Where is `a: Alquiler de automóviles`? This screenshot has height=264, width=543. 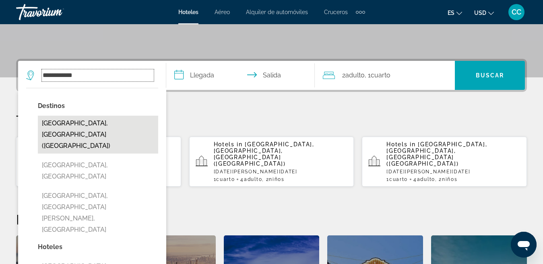 a: Alquiler de automóviles is located at coordinates (277, 12).